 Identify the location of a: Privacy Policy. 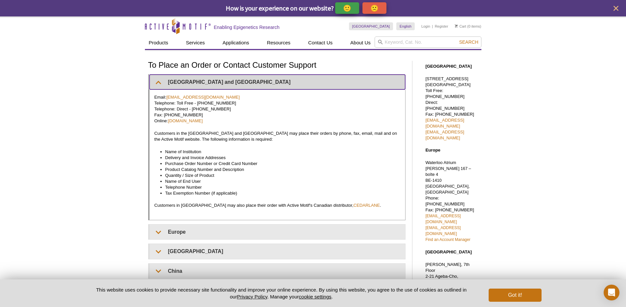
(252, 296).